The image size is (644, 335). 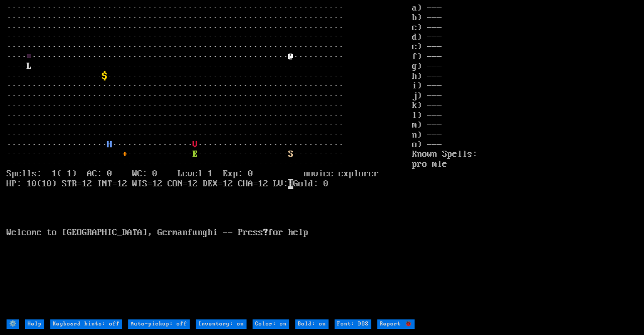 What do you see at coordinates (195, 154) in the screenshot?
I see `font: E` at bounding box center [195, 154].